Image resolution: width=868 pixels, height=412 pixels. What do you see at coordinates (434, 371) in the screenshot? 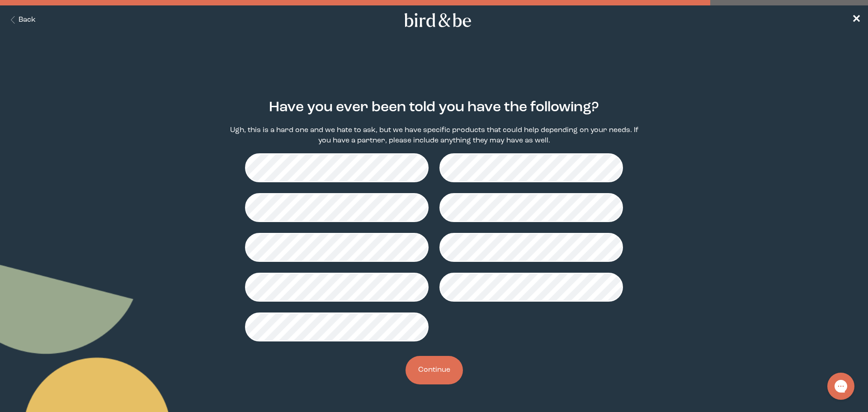
I see `button: Continue` at bounding box center [434, 371].